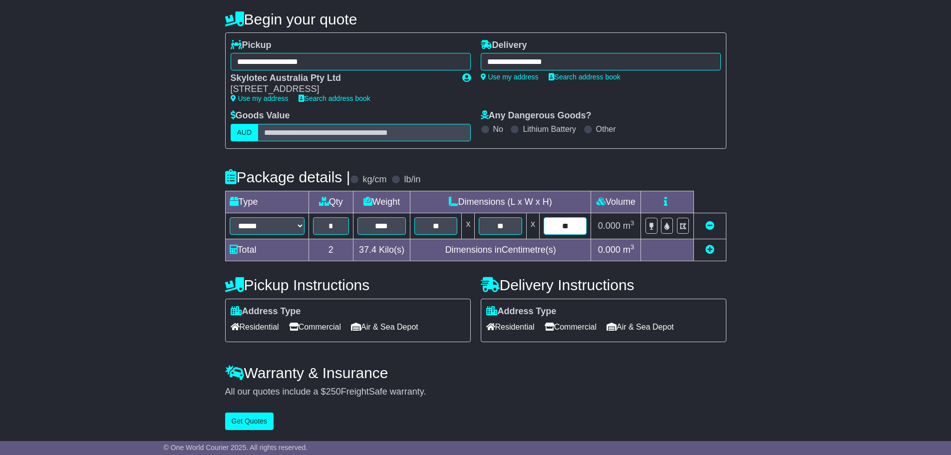 The height and width of the screenshot is (455, 951). What do you see at coordinates (288, 177) in the screenshot?
I see `h4: Package details |` at bounding box center [288, 177].